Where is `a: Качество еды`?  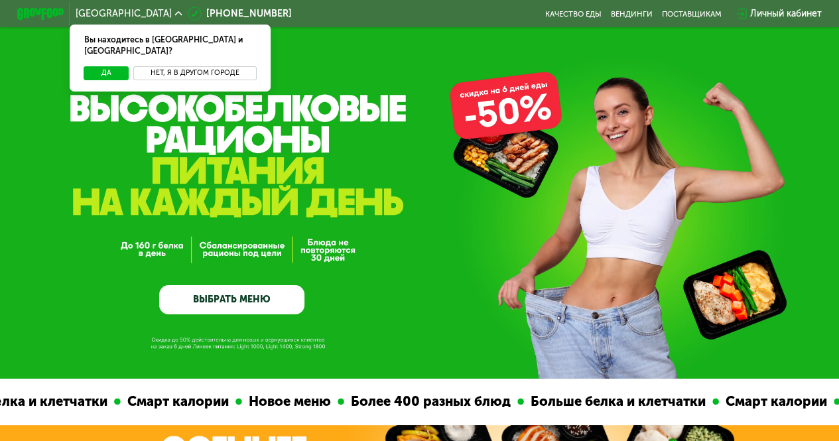 a: Качество еды is located at coordinates (573, 14).